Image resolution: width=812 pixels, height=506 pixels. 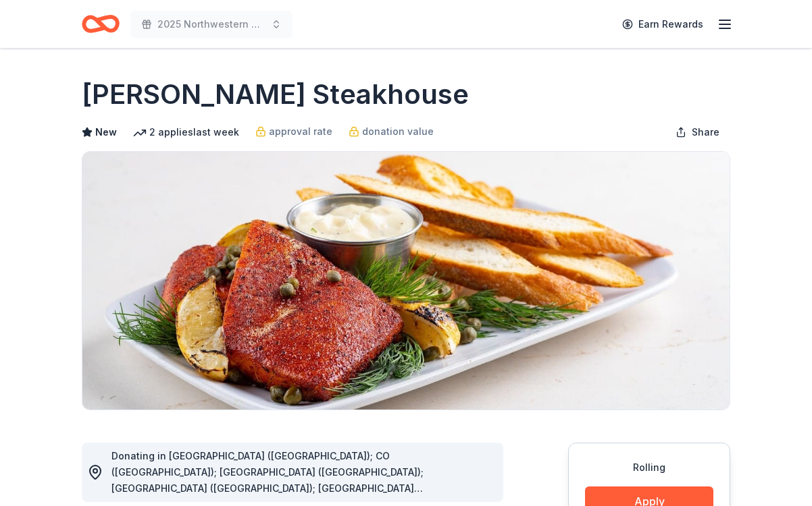 I want to click on span: New, so click(x=106, y=132).